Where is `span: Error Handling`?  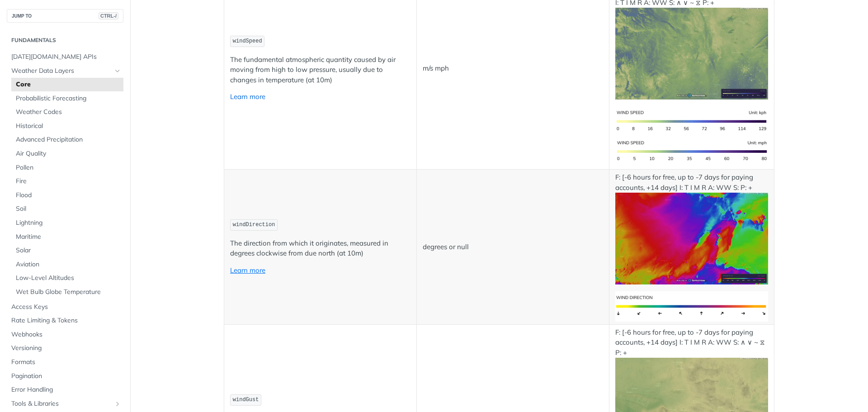 span: Error Handling is located at coordinates (66, 390).